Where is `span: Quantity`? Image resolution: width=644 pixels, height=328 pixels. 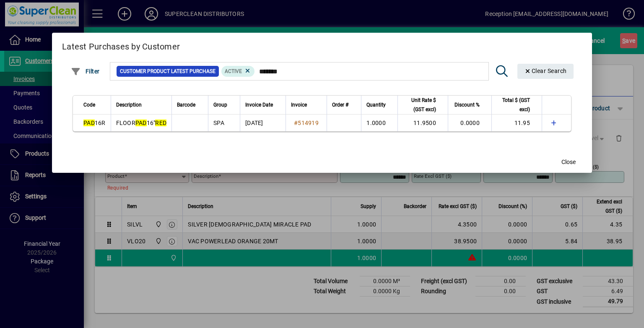 span: Quantity is located at coordinates (376, 105).